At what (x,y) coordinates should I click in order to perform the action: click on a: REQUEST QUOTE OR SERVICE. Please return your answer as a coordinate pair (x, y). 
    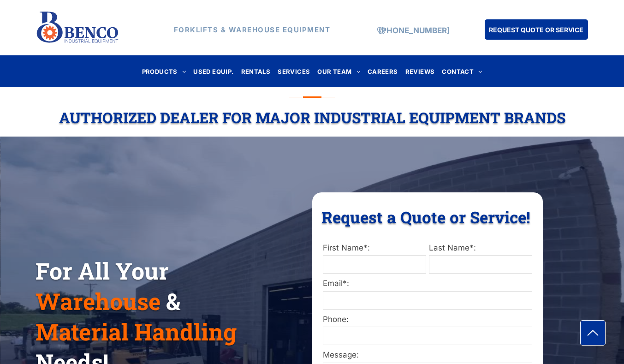
    Looking at the image, I should click on (536, 30).